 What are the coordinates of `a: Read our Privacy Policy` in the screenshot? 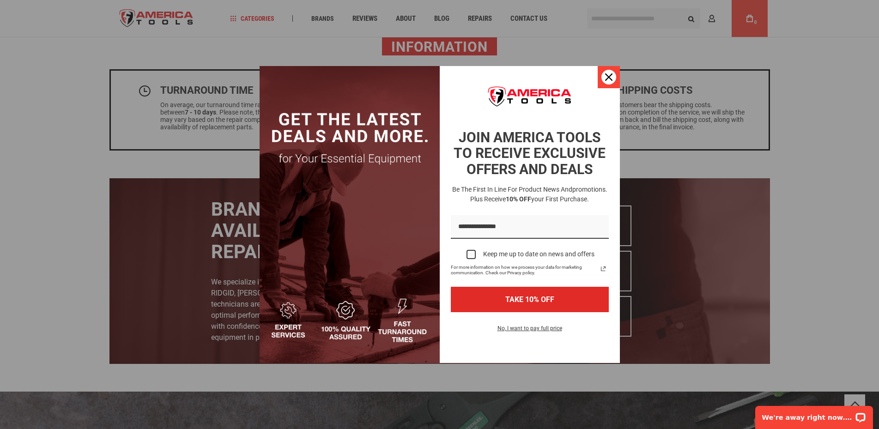 It's located at (603, 269).